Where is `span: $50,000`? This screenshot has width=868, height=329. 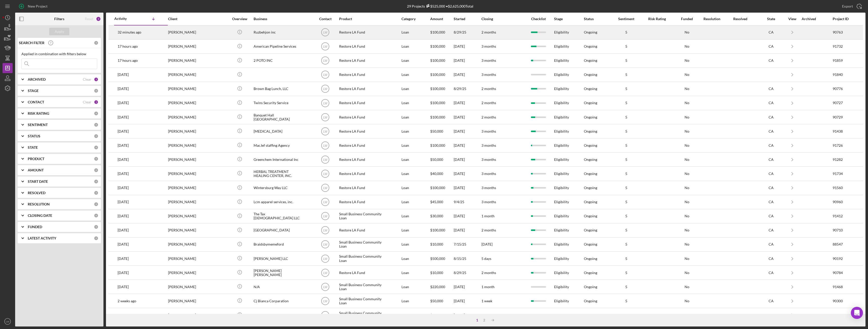
span: $50,000 is located at coordinates (437, 131).